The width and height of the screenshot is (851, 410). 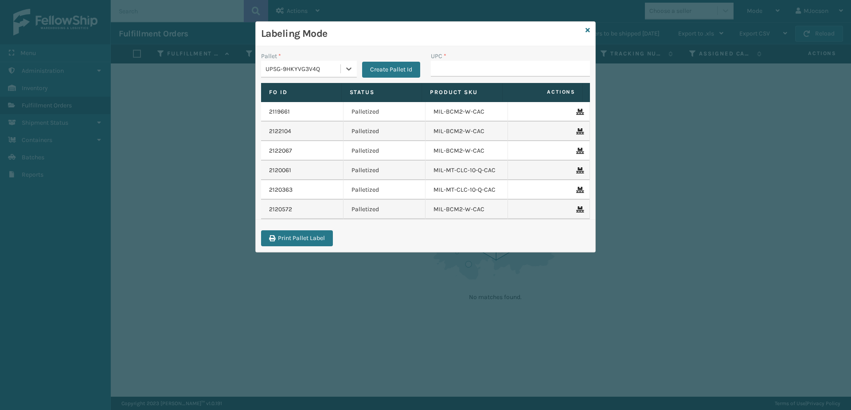 I want to click on button: Print Pallet Label, so click(x=297, y=238).